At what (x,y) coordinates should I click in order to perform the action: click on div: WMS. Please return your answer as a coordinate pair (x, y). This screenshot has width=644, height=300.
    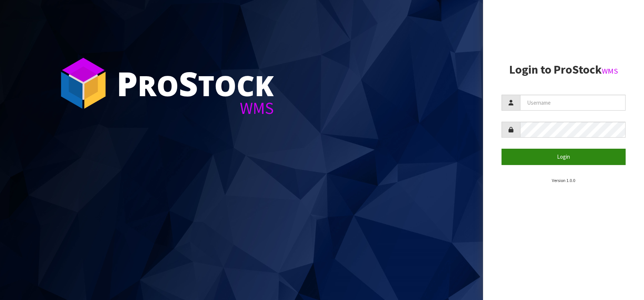
    Looking at the image, I should click on (195, 108).